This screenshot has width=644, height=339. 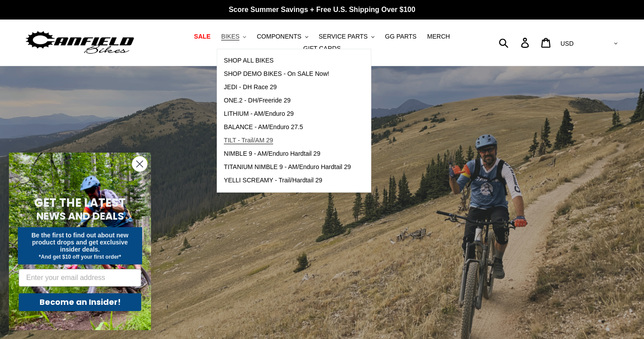 I want to click on span: Be the first to find out about new product drops and get exclusive insider deals., so click(x=80, y=242).